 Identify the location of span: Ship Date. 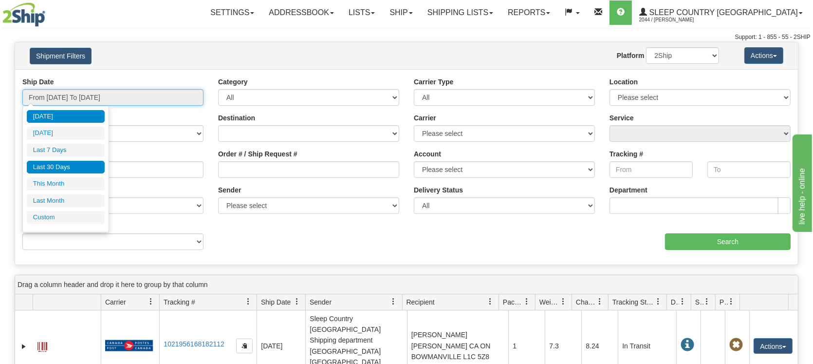
(276, 302).